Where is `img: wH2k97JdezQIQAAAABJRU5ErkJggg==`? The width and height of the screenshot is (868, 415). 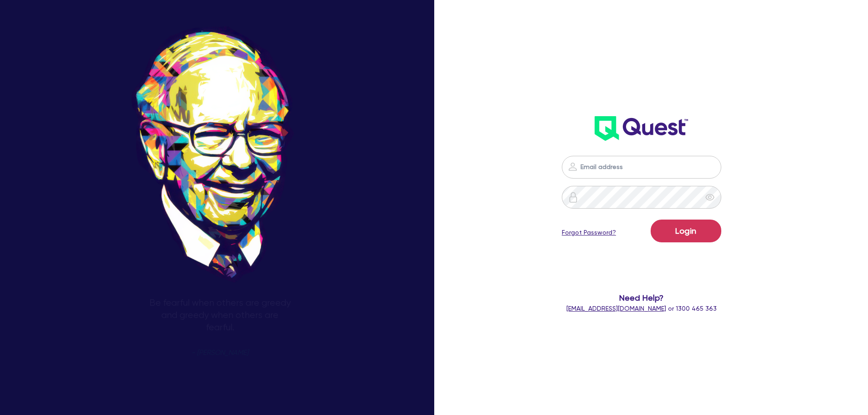 img: wH2k97JdezQIQAAAABJRU5ErkJggg== is located at coordinates (641, 128).